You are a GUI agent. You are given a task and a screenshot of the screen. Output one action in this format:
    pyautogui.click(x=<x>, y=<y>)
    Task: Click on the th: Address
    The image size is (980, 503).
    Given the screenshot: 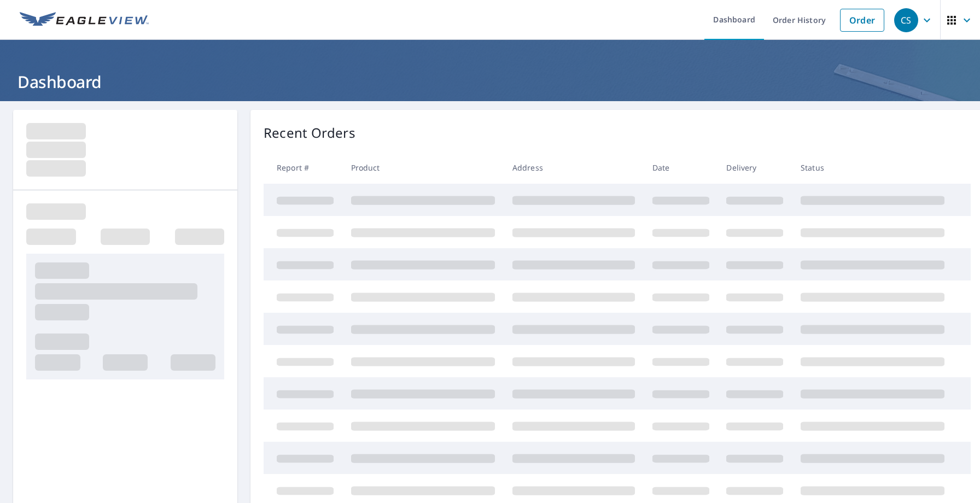 What is the action you would take?
    pyautogui.click(x=574, y=168)
    